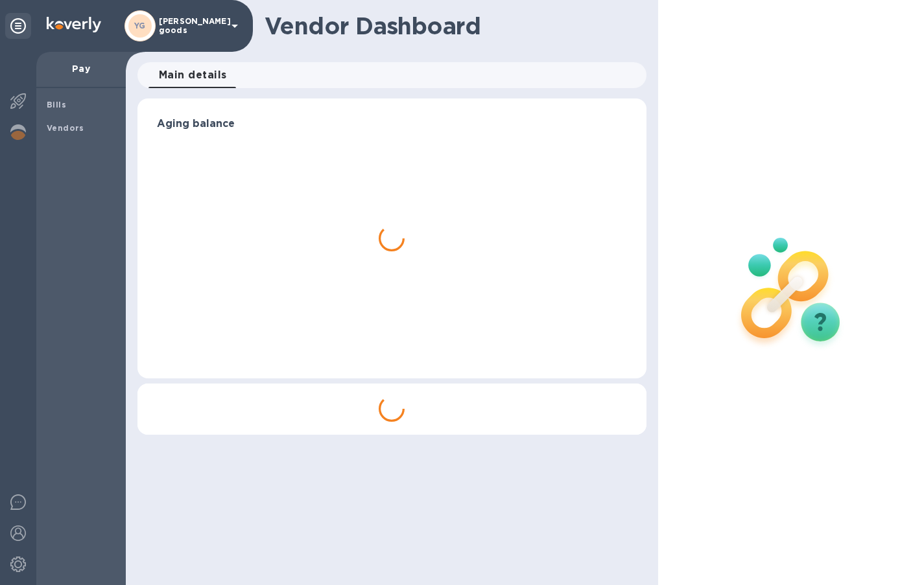  What do you see at coordinates (66, 128) in the screenshot?
I see `b: Vendors` at bounding box center [66, 128].